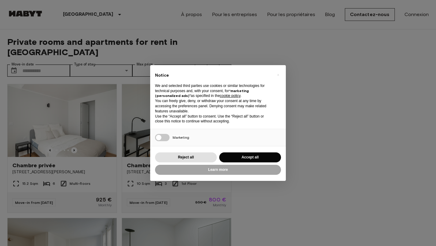 The image size is (436, 246). What do you see at coordinates (278, 75) in the screenshot?
I see `button: Close this notice` at bounding box center [278, 75].